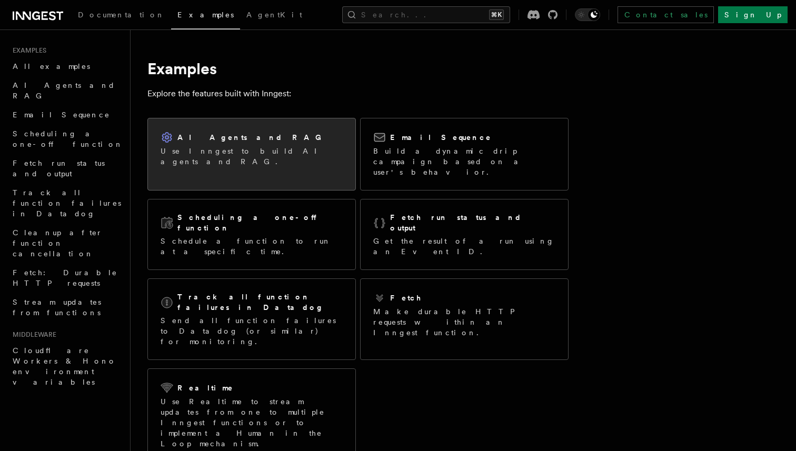 This screenshot has width=796, height=451. Describe the element at coordinates (753, 15) in the screenshot. I see `a: Sign Up` at that location.